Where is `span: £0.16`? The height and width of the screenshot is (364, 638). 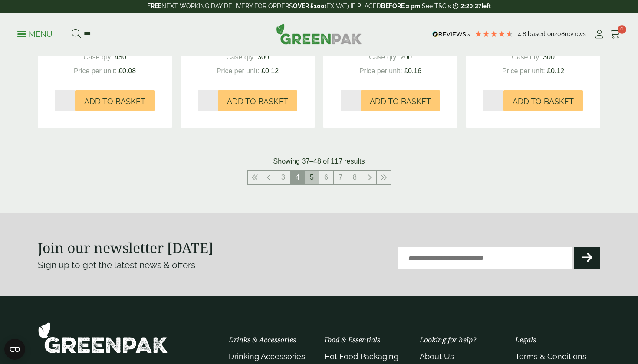 span: £0.16 is located at coordinates (413, 71).